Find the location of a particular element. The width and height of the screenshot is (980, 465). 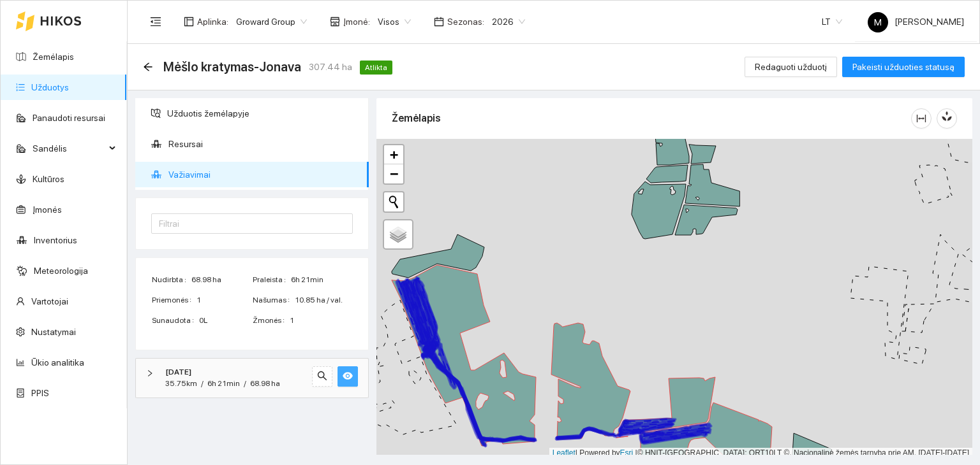

a: Vartotojai is located at coordinates (50, 302).